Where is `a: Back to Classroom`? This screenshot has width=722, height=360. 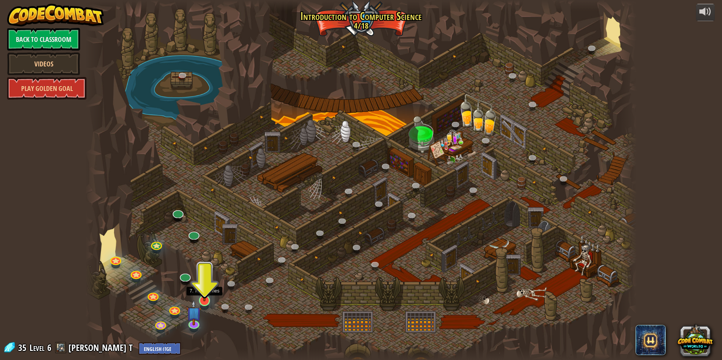 a: Back to Classroom is located at coordinates (43, 39).